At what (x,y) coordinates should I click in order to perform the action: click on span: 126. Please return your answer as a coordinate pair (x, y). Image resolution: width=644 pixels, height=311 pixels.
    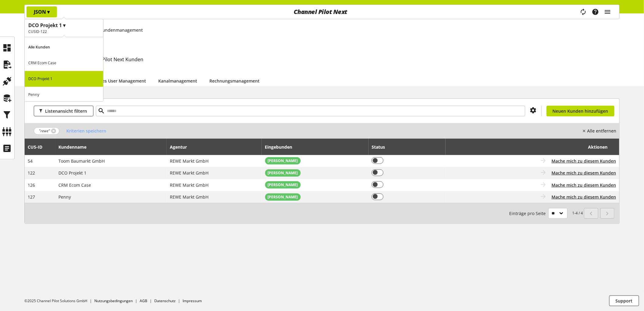
    Looking at the image, I should click on (32, 185).